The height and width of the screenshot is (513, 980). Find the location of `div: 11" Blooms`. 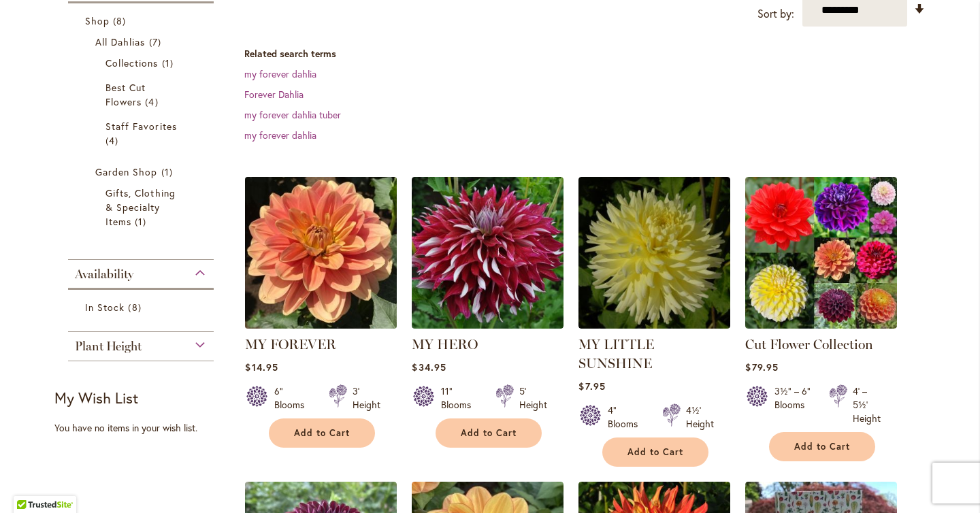

div: 11" Blooms is located at coordinates (460, 398).